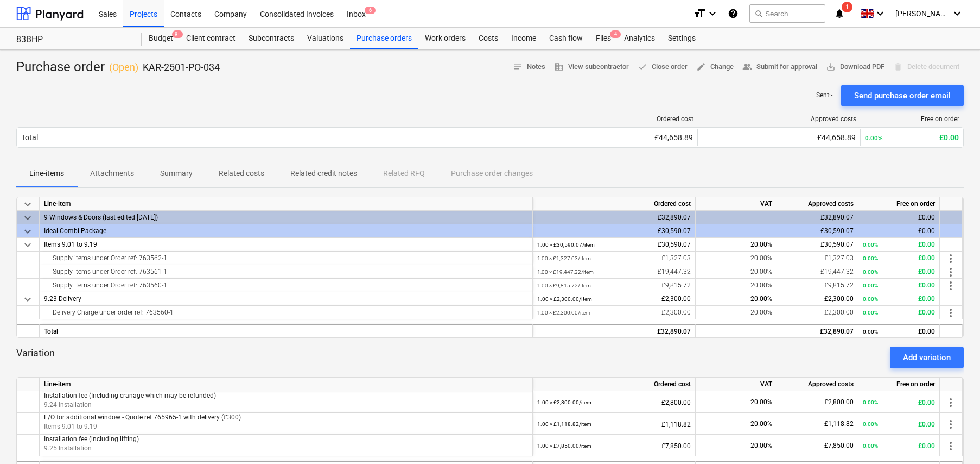 Image resolution: width=980 pixels, height=464 pixels. What do you see at coordinates (662, 67) in the screenshot?
I see `span: Close order` at bounding box center [662, 67].